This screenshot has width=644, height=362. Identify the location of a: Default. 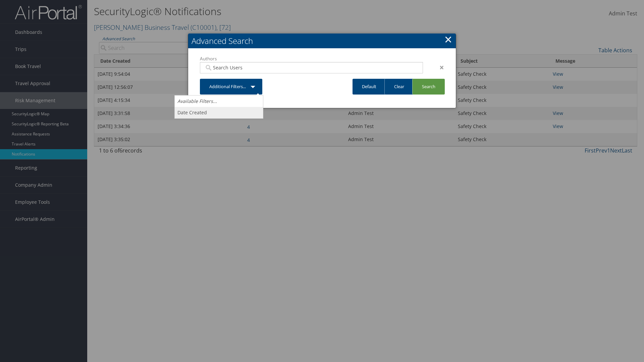
(369, 86).